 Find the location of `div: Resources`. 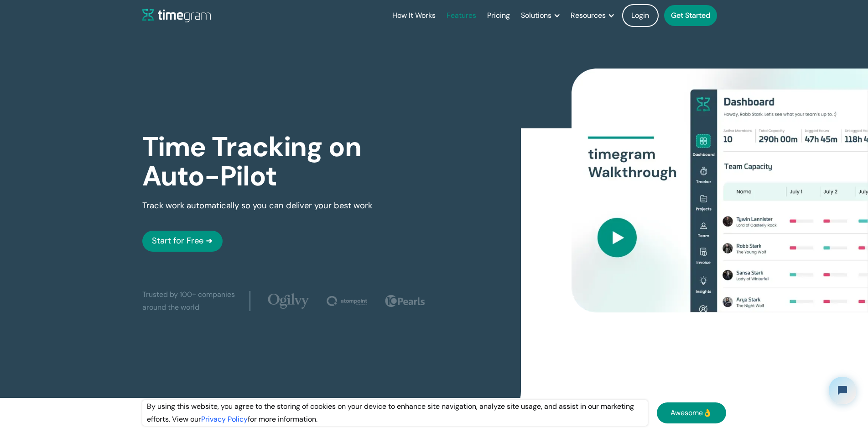

div: Resources is located at coordinates (588, 16).